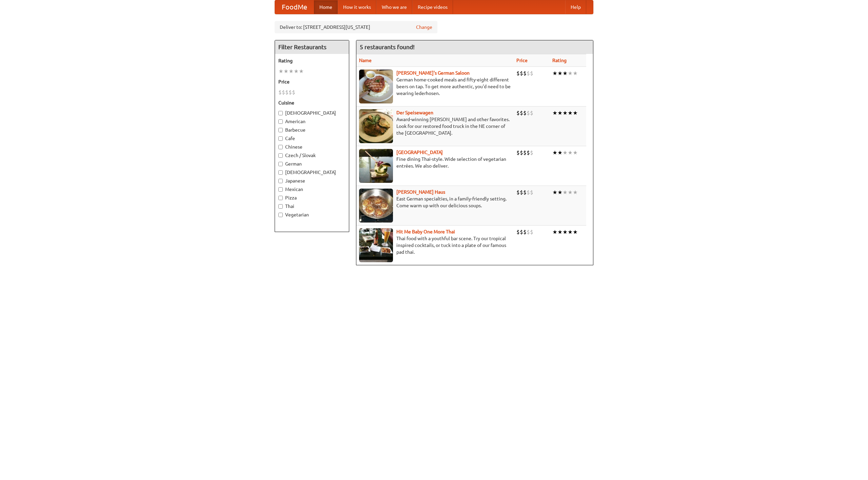 Image resolution: width=868 pixels, height=480 pixels. Describe the element at coordinates (281, 198) in the screenshot. I see `input: Pizza` at that location.